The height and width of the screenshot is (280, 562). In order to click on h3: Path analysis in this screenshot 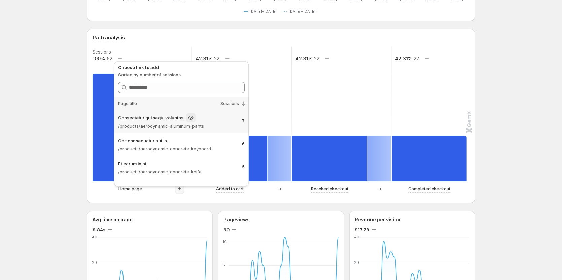, I will do `click(109, 38)`.